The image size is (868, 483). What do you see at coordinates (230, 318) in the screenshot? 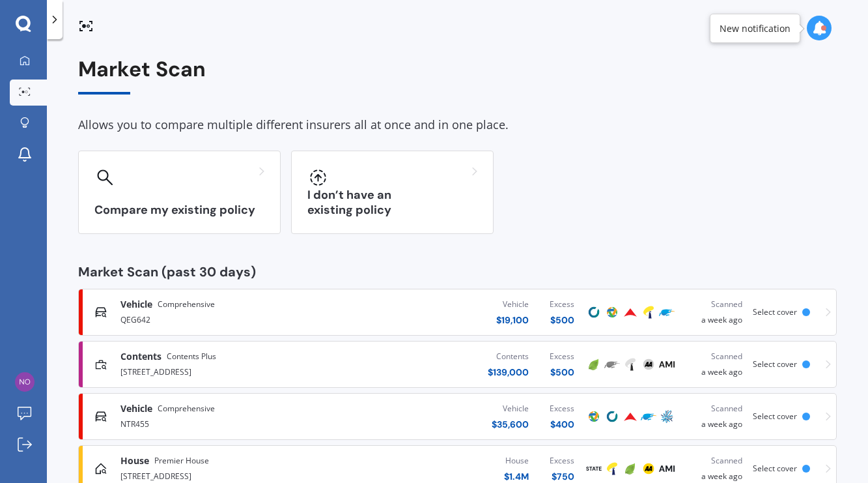
I see `div: QEG642` at bounding box center [230, 318].